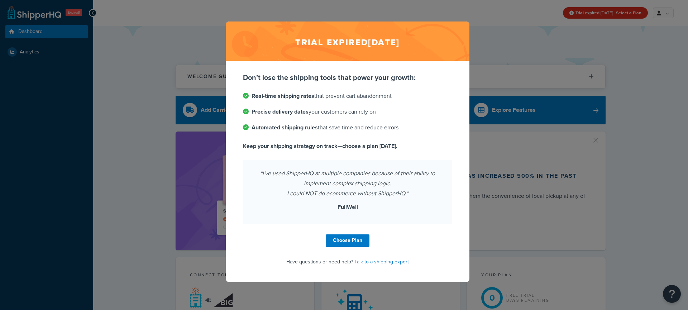 This screenshot has height=310, width=688. What do you see at coordinates (348, 183) in the screenshot?
I see `p: “I've used ShipperHQ at multiple companies because of their ability to implement complex shipping...` at bounding box center [348, 183].